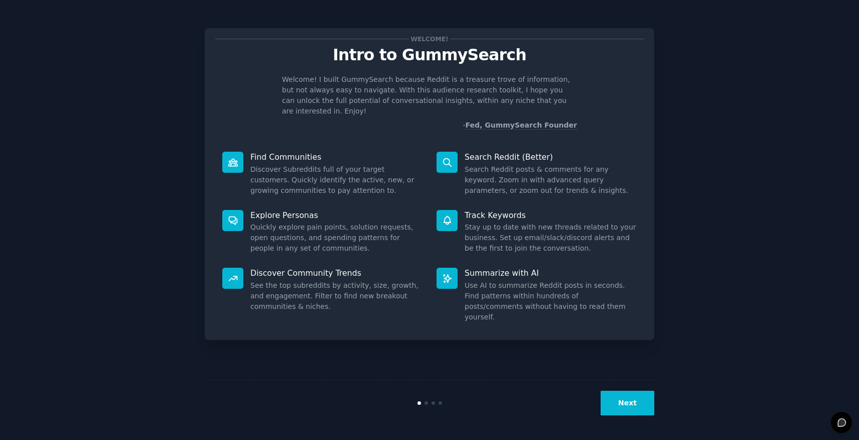  What do you see at coordinates (551, 301) in the screenshot?
I see `dd: Use AI to summarize Reddit posts in seconds. Find patterns within hundreds of posts/comments with...` at bounding box center [551, 301].